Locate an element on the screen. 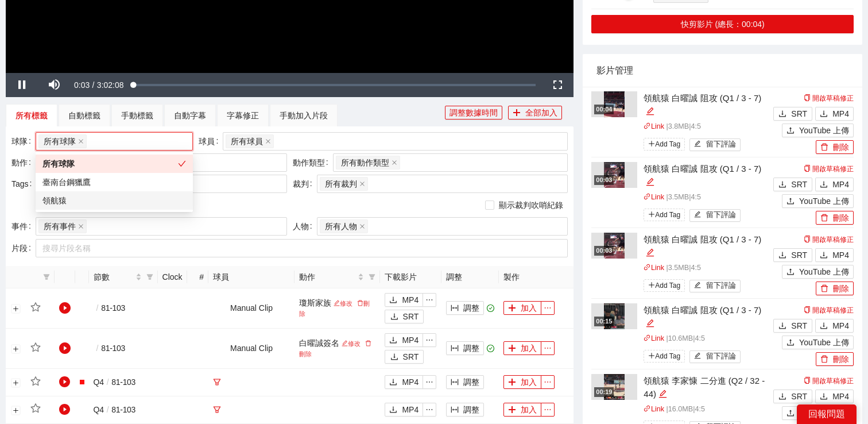 The height and width of the screenshot is (424, 868). img: 4b8b8593-1e40-46e4-814e-bb5693cfd425.jpg is located at coordinates (615, 104).